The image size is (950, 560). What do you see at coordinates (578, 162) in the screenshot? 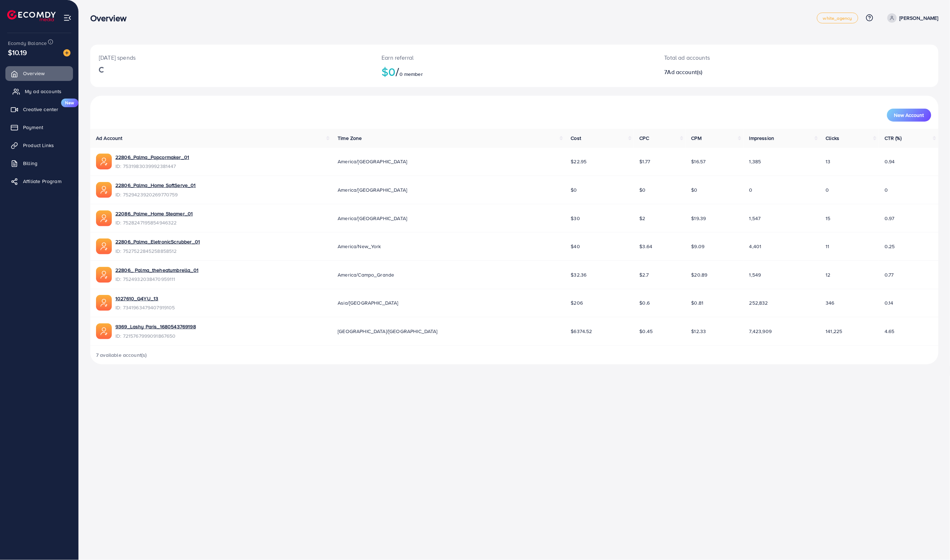
I see `span: $22.95` at bounding box center [578, 162].